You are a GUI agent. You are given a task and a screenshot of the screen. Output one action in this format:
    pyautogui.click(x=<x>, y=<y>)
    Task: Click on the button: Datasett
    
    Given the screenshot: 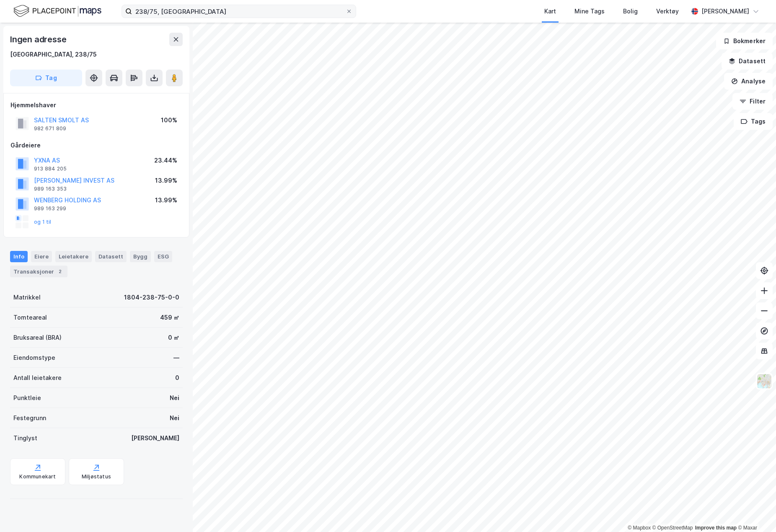 What is the action you would take?
    pyautogui.click(x=747, y=61)
    